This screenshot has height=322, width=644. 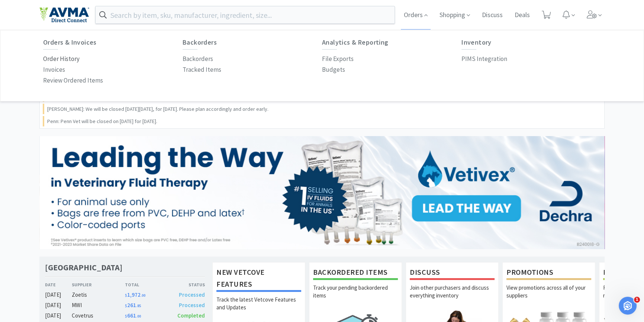 I want to click on p: Tracked Items, so click(x=202, y=70).